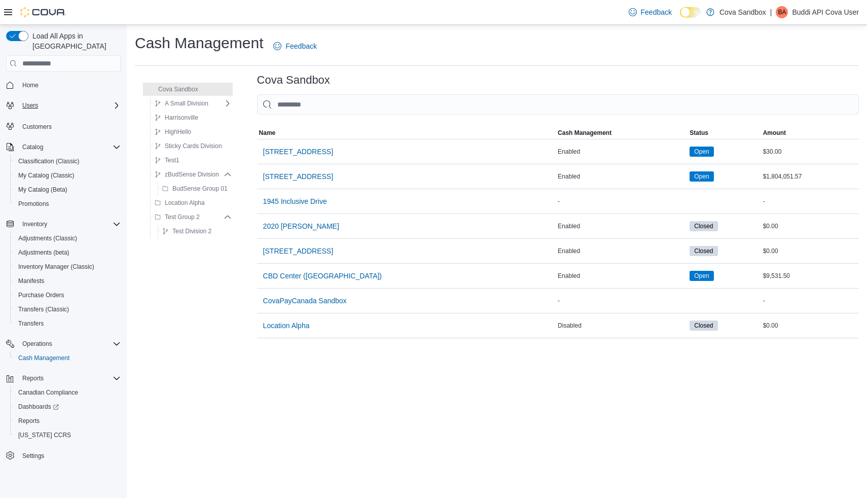 This screenshot has height=498, width=867. Describe the element at coordinates (810, 152) in the screenshot. I see `div: $30.00` at that location.